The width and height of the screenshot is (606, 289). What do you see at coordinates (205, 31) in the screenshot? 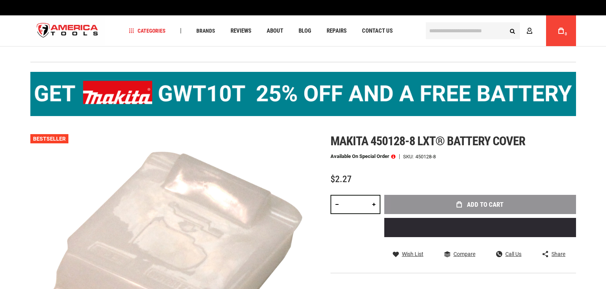
I see `a: Brands` at bounding box center [205, 31].